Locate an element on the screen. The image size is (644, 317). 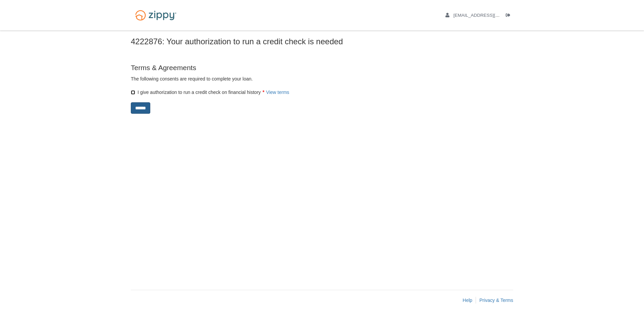
a: Log out is located at coordinates (510, 16).